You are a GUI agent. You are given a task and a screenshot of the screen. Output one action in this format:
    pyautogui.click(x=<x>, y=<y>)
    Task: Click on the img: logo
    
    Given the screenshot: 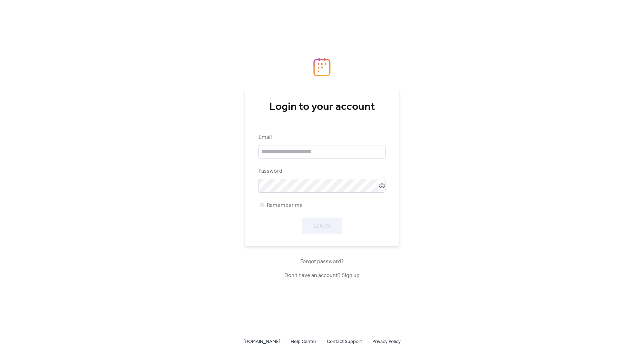 What is the action you would take?
    pyautogui.click(x=322, y=67)
    